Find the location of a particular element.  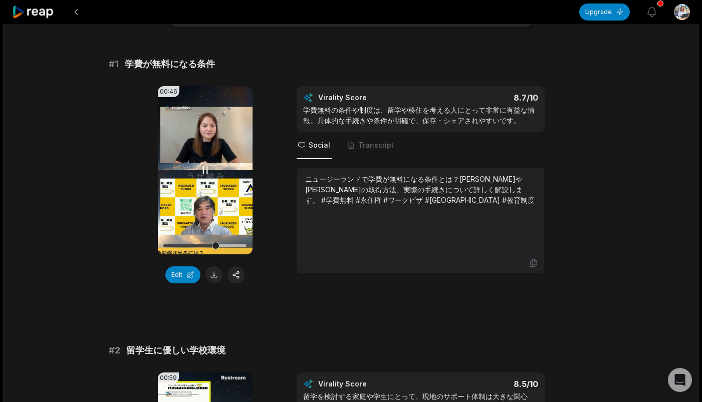

span: 留学生に優しい学校環境 is located at coordinates (176, 351).